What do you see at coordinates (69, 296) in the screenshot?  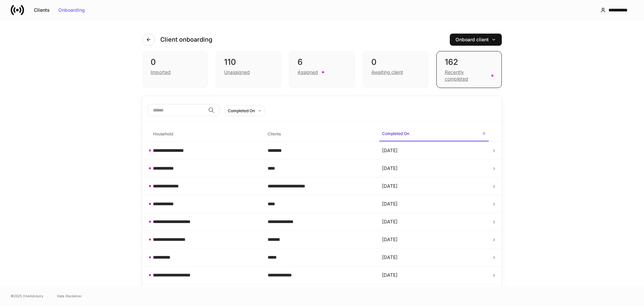 I see `a: Data Disclaimer` at bounding box center [69, 296].